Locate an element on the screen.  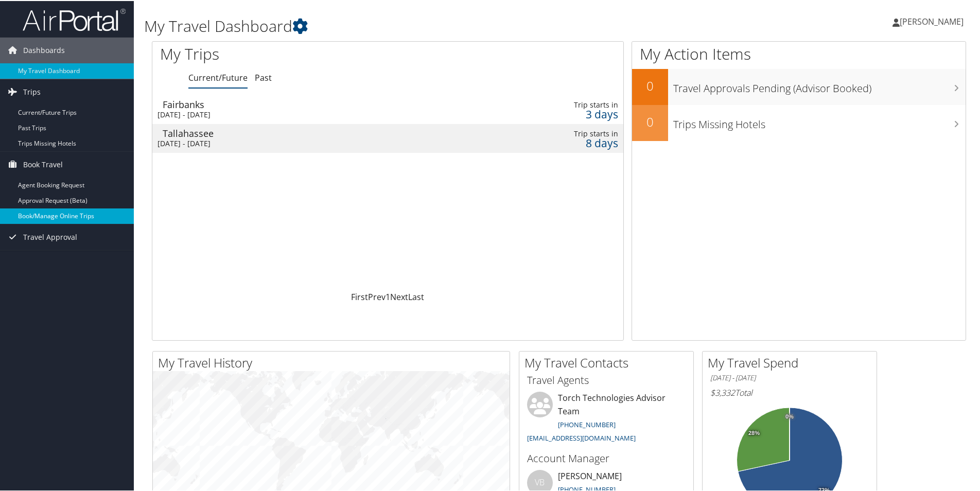
h3: Travel Agents is located at coordinates (606, 380).